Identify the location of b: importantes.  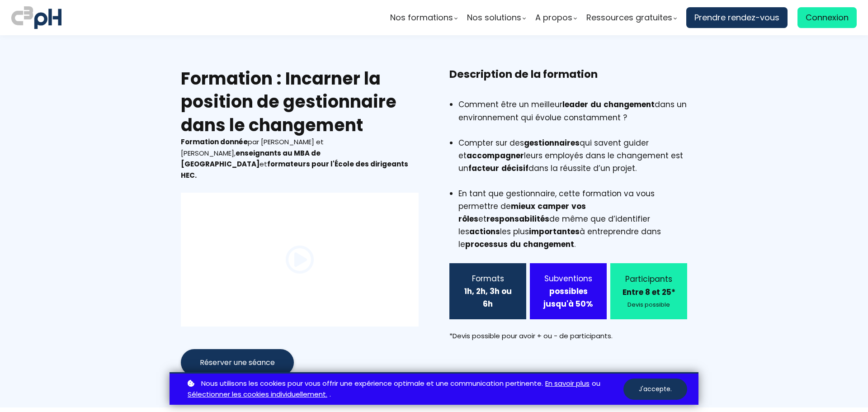
(554, 231).